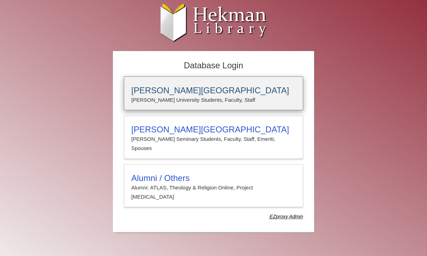 Image resolution: width=427 pixels, height=256 pixels. I want to click on h2: Database Login, so click(213, 66).